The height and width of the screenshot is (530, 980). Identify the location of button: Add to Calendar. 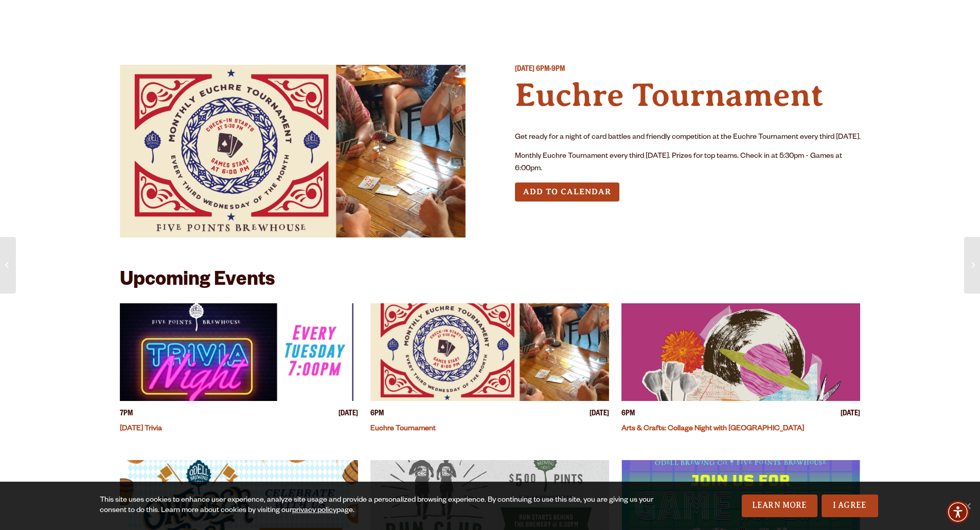
(567, 192).